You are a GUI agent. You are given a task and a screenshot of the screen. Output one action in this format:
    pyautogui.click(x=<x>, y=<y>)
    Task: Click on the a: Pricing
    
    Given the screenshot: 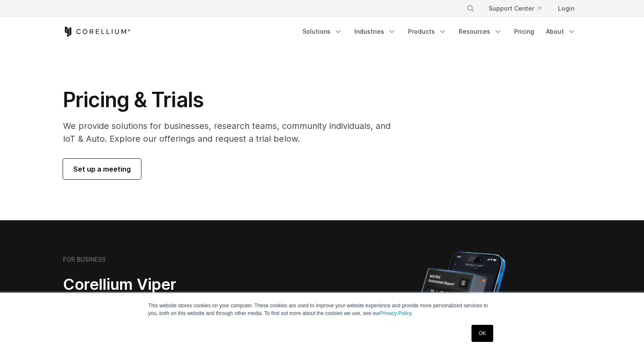 What is the action you would take?
    pyautogui.click(x=524, y=32)
    